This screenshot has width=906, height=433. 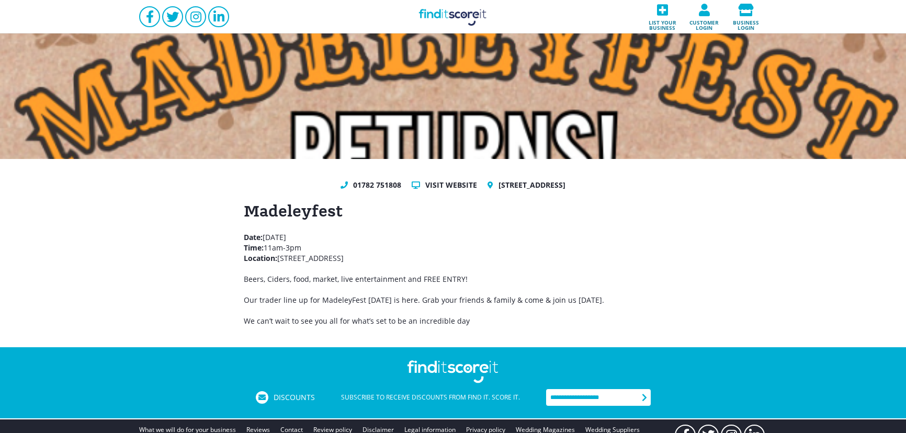 What do you see at coordinates (377, 185) in the screenshot?
I see `a: 01782 751808` at bounding box center [377, 185].